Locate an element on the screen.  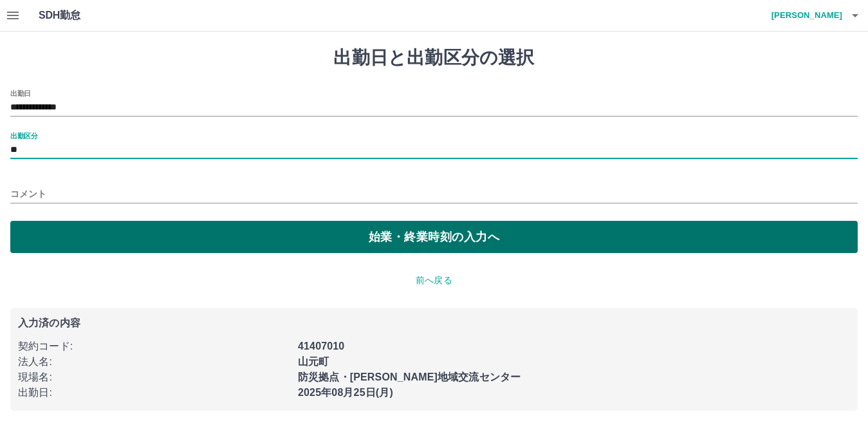
p: 入力済の内容 is located at coordinates (434, 323).